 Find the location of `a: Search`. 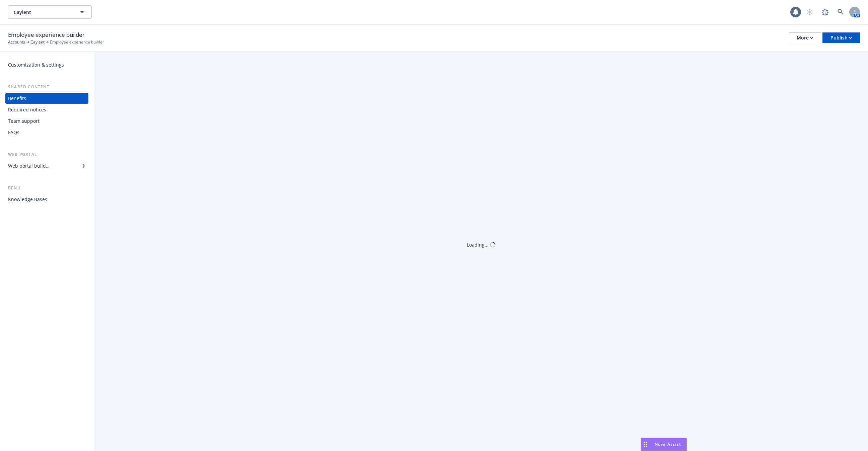

a: Search is located at coordinates (841, 12).